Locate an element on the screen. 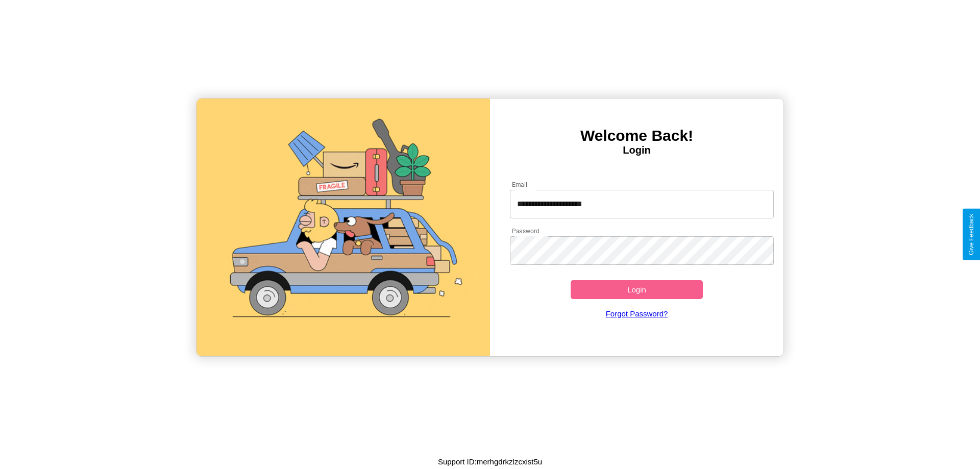  button: Login is located at coordinates (637, 289).